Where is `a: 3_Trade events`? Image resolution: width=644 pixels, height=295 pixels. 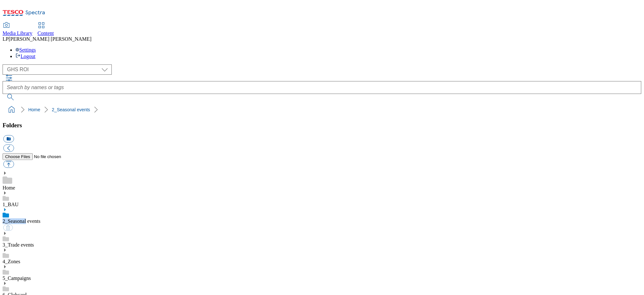 a: 3_Trade events is located at coordinates (18, 245).